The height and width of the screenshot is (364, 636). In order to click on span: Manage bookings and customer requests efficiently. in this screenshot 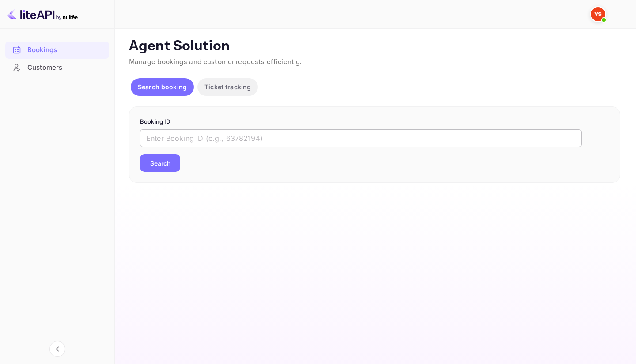, I will do `click(215, 61)`.